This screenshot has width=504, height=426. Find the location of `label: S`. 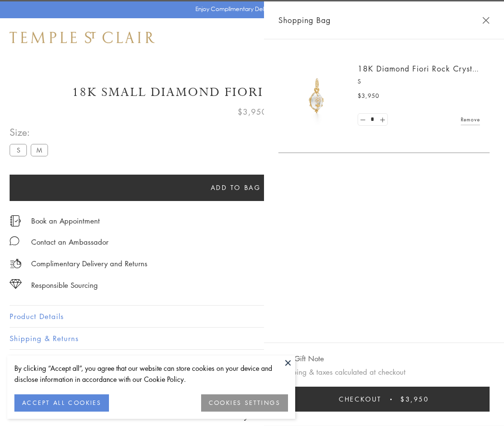

label: S is located at coordinates (18, 149).